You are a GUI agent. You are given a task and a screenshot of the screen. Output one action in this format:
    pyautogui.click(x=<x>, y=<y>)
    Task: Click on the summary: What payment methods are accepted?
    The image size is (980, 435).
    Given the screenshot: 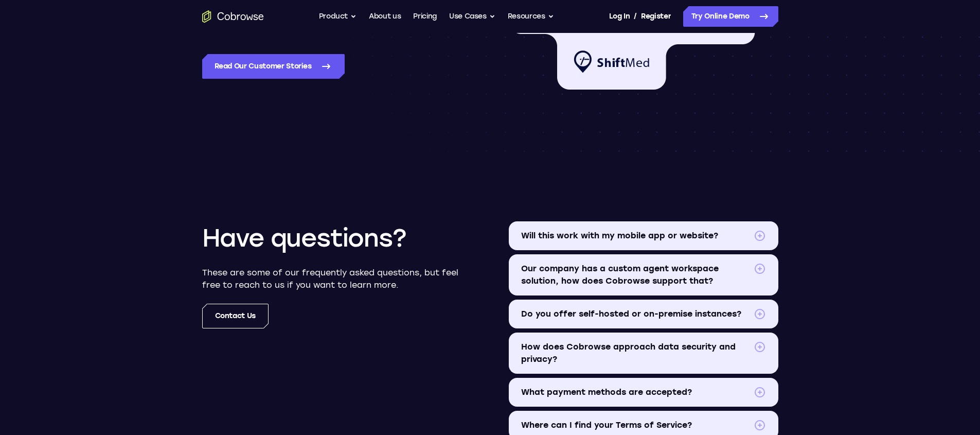 What is the action you would take?
    pyautogui.click(x=643, y=392)
    